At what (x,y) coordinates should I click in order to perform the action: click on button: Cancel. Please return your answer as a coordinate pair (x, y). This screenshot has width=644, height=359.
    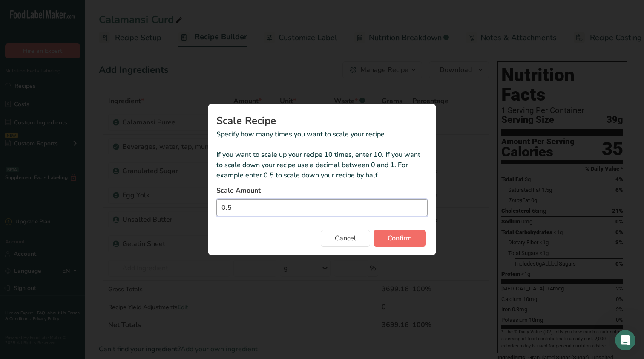
    Looking at the image, I should click on (345, 238).